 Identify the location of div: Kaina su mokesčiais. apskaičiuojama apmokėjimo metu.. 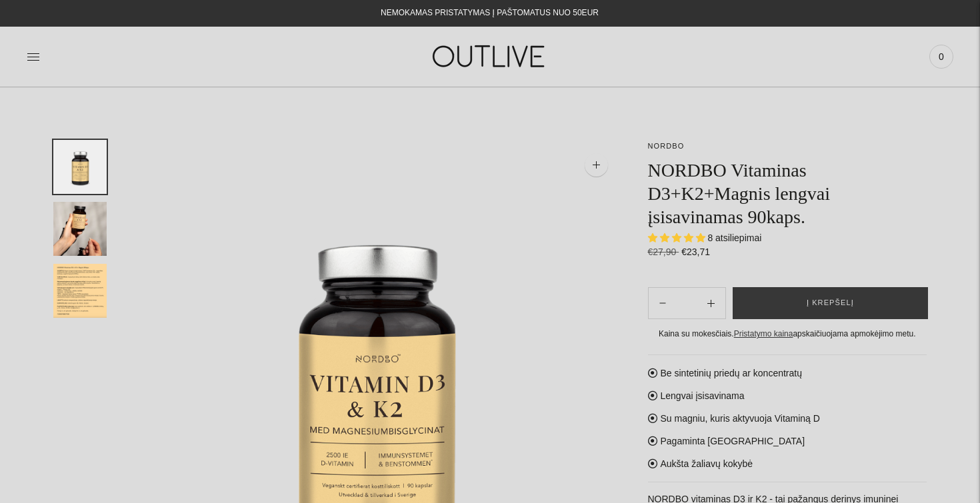
(787, 334).